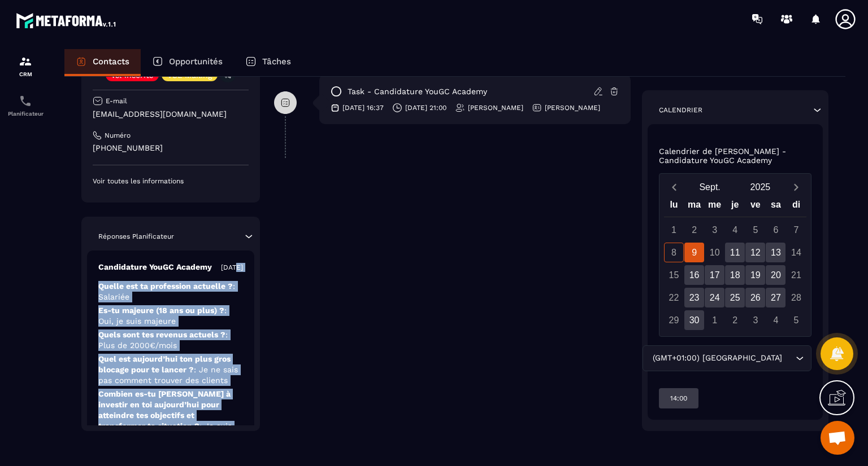 This screenshot has height=466, width=868. Describe the element at coordinates (117, 101) in the screenshot. I see `p: E-mail` at that location.